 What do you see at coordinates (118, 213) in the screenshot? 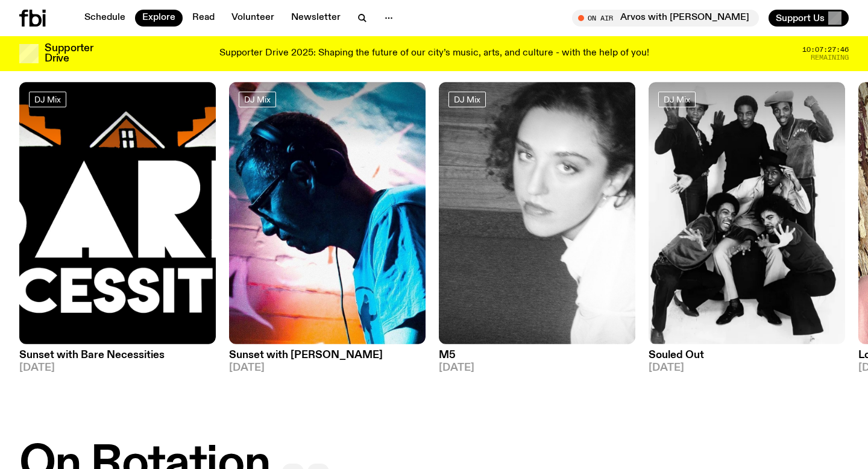
I see `img: Bare Necessities` at bounding box center [118, 213].